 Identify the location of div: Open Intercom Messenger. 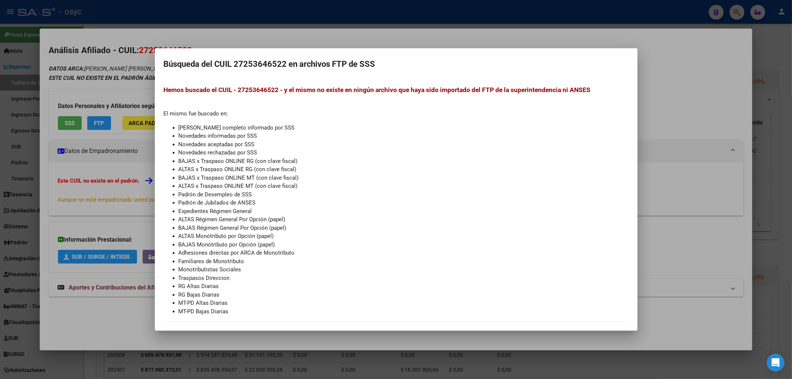
(776, 363).